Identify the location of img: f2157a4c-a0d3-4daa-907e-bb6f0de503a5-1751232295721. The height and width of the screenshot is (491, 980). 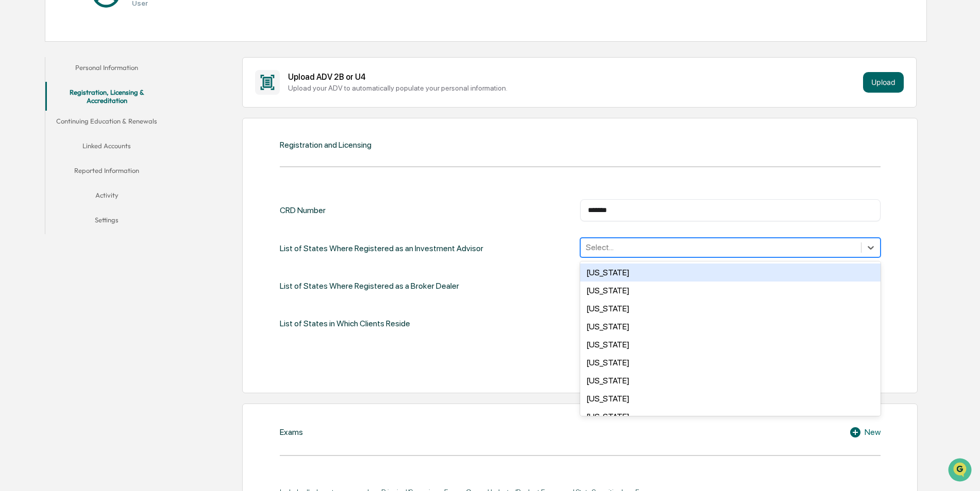
(13, 13).